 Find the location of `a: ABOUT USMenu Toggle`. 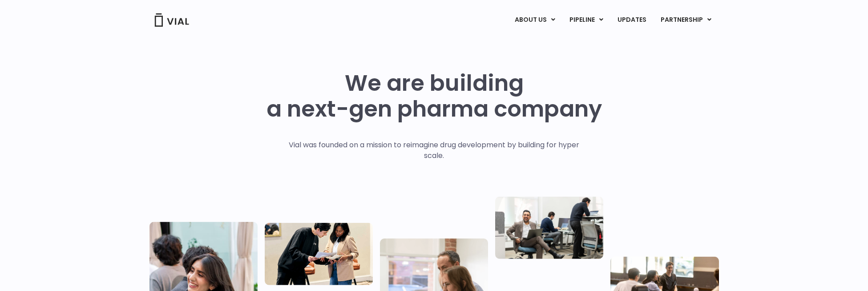

a: ABOUT USMenu Toggle is located at coordinates (535, 20).